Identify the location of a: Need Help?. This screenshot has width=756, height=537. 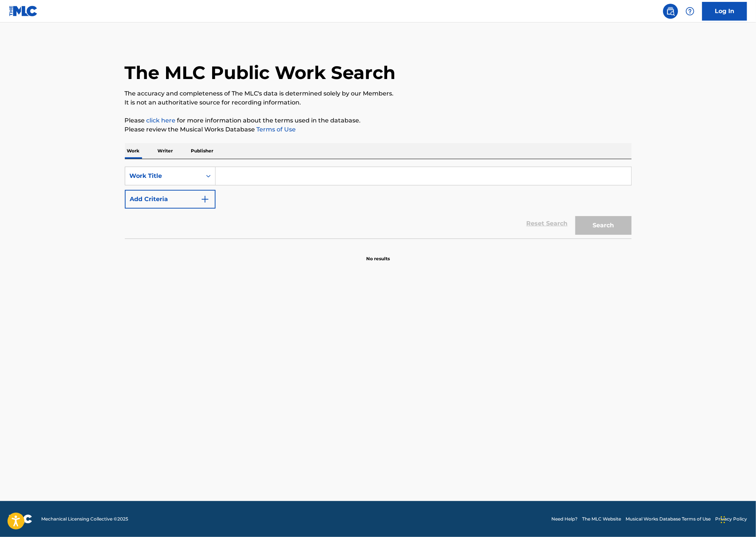
(565, 519).